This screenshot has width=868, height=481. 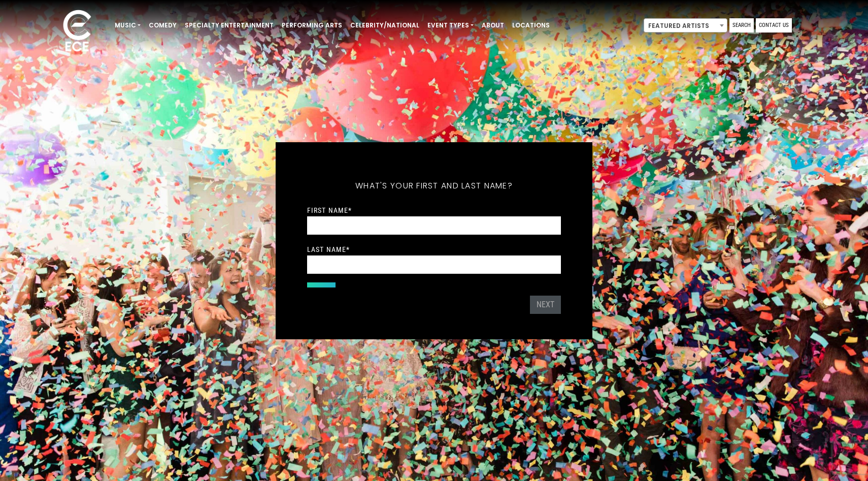 I want to click on a: About, so click(x=493, y=25).